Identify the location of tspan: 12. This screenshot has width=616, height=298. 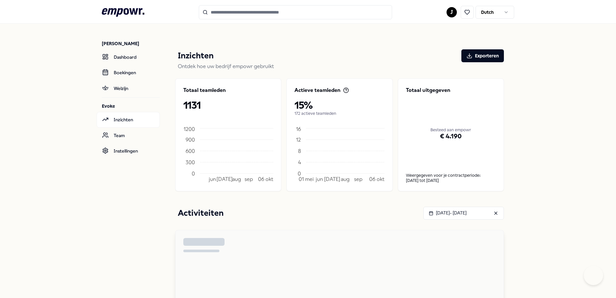
(298, 139).